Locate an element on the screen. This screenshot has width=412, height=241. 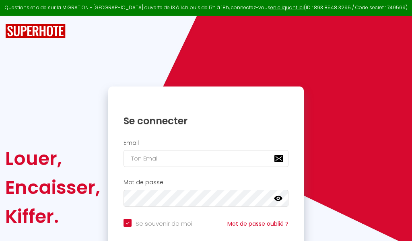
img: SuperHote logo is located at coordinates (35, 31).